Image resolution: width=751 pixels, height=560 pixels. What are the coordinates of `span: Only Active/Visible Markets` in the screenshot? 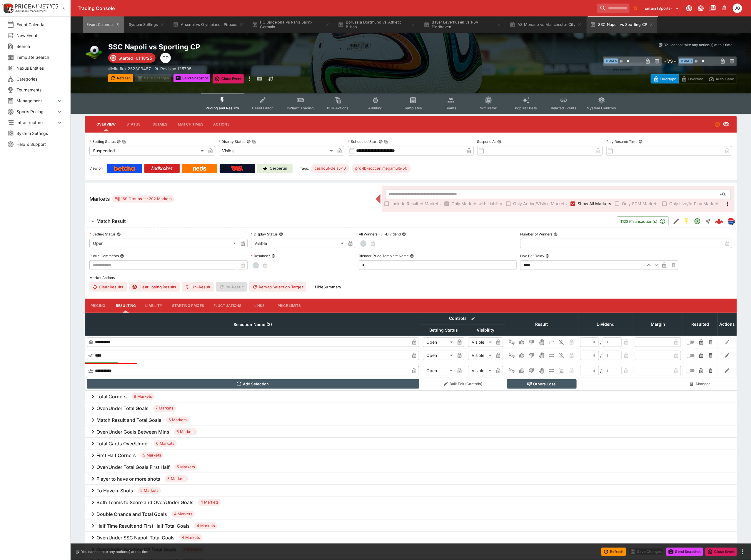 It's located at (540, 204).